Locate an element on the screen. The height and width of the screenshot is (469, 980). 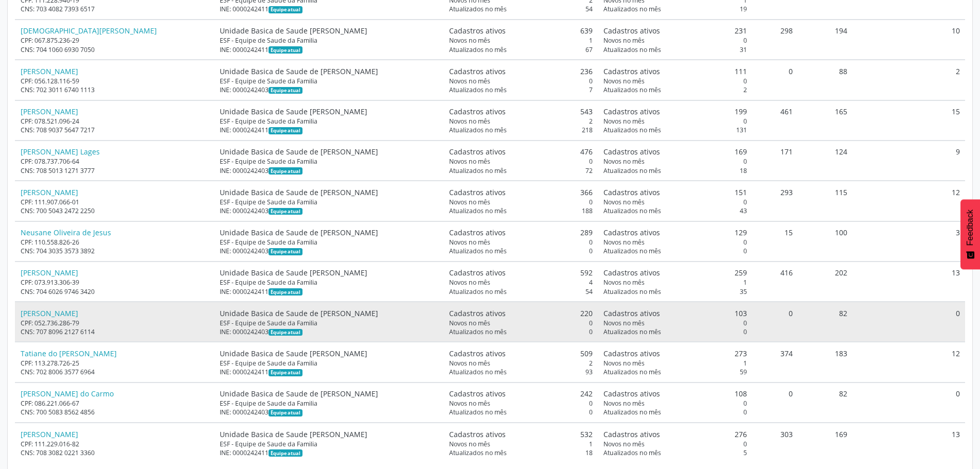
td: 9 is located at coordinates (910, 161).